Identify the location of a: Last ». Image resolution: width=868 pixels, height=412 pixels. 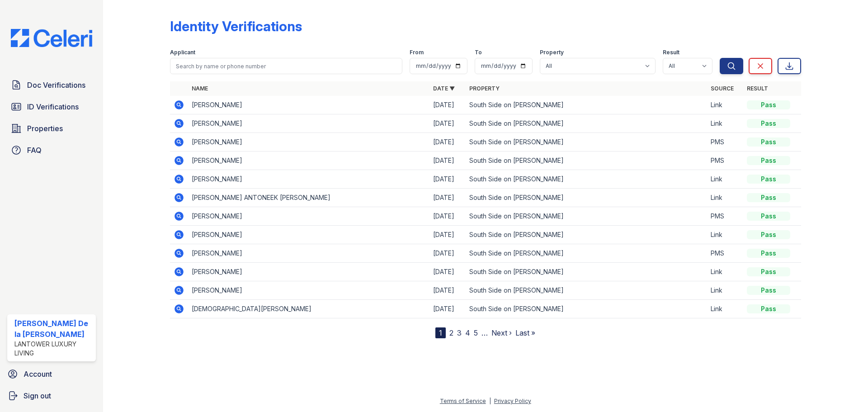
(525, 333).